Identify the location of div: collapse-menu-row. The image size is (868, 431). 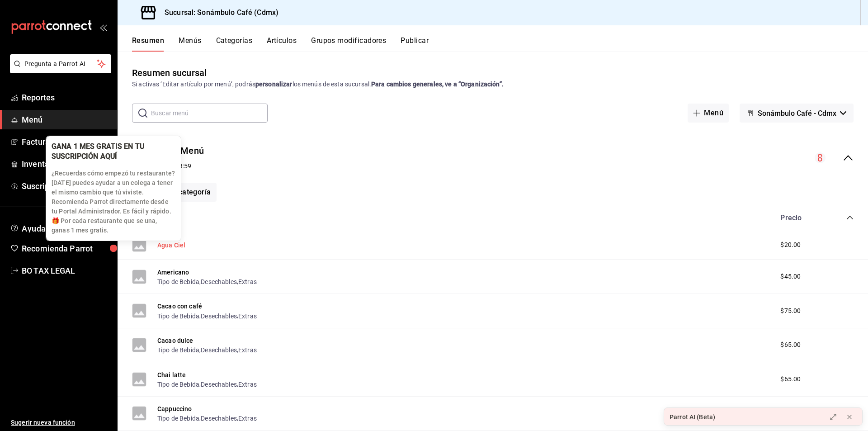
(493, 158).